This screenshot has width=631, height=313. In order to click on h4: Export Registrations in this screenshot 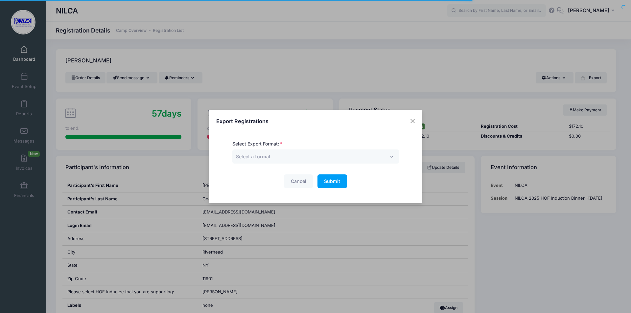, I will do `click(242, 121)`.